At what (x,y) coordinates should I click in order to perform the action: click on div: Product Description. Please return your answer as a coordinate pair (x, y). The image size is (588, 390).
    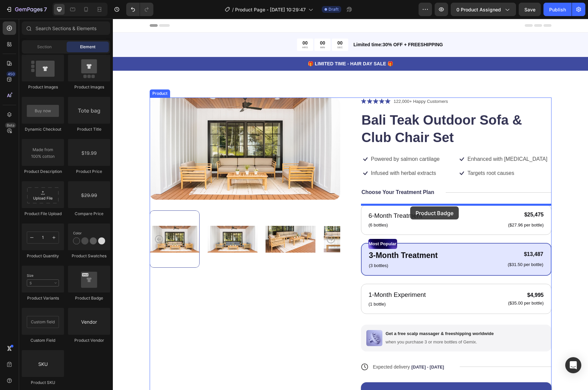
    Looking at the image, I should click on (42, 171).